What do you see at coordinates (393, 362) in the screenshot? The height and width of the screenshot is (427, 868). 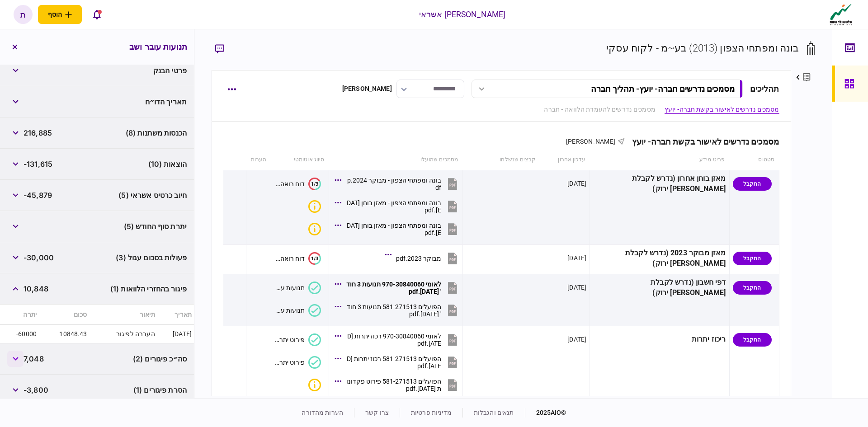 I see `div: הפועלים 581-271513 רכוז יתרות 17.8.25.pdf` at bounding box center [393, 362].